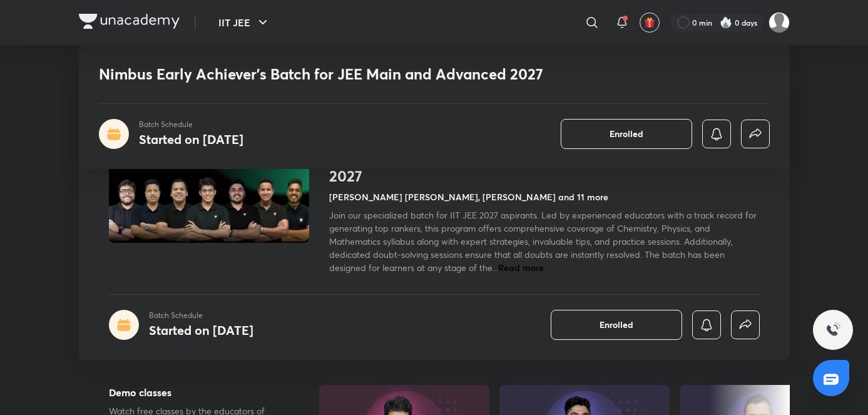 The image size is (868, 415). What do you see at coordinates (543, 241) in the screenshot?
I see `span: Join our specialized batch for IIT JEE 2027 aspirants. Led by experienced educators with a track ...` at bounding box center [543, 241].